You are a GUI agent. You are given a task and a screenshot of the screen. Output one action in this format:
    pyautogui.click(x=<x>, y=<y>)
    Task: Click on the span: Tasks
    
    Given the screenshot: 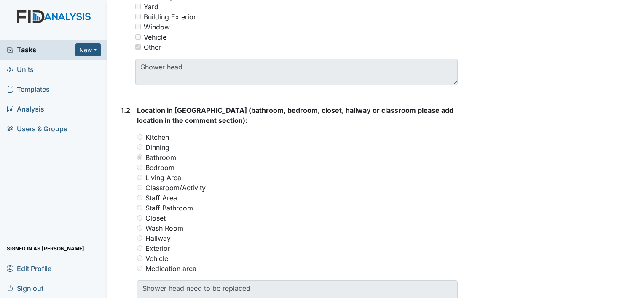 What is the action you would take?
    pyautogui.click(x=41, y=50)
    